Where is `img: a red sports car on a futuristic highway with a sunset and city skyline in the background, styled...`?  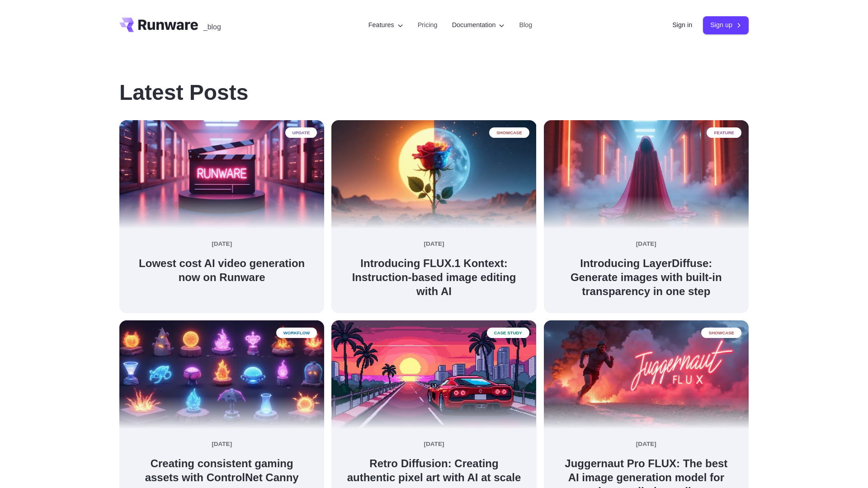 img: a red sports car on a futuristic highway with a sunset and city skyline in the background, styled... is located at coordinates (433, 375).